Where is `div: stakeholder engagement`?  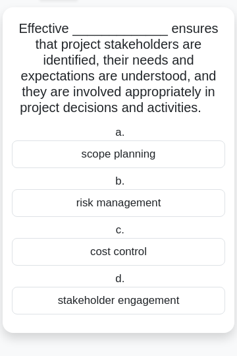
div: stakeholder engagement is located at coordinates (119, 301).